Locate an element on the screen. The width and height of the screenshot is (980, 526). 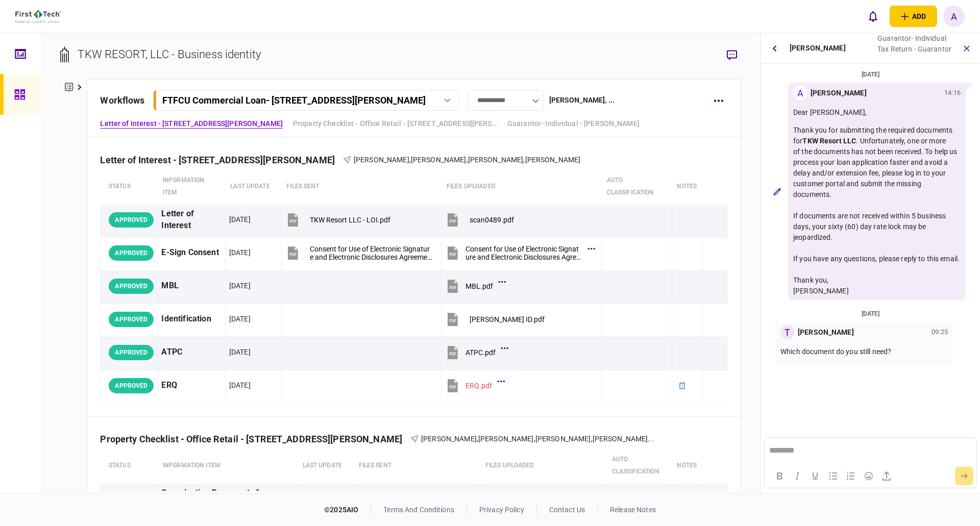
div: Letter of Interest is located at coordinates (191, 220).